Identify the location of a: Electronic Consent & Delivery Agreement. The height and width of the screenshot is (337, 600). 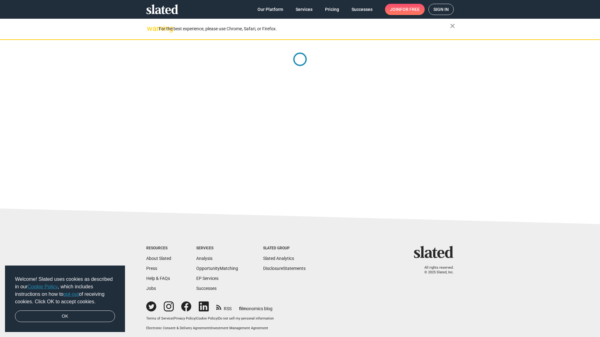
(178, 328).